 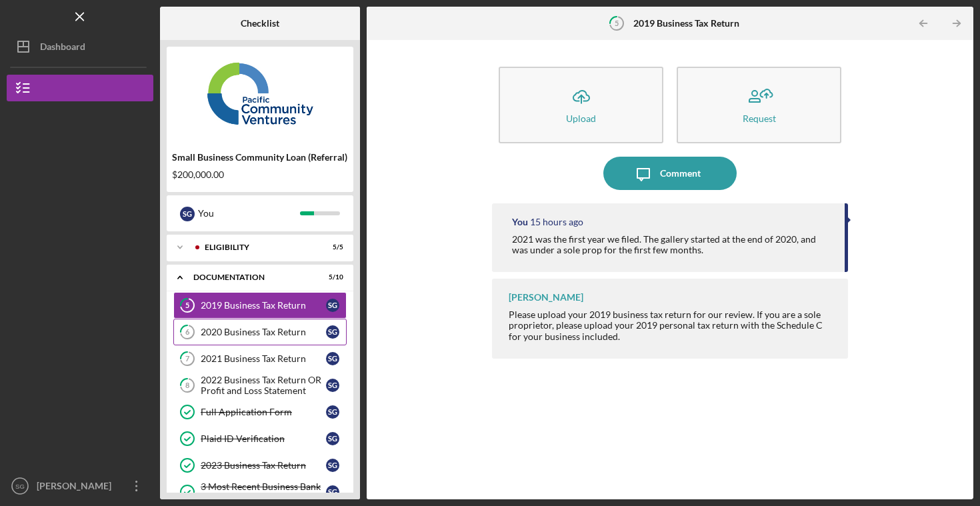 I want to click on div: 2019 Business Tax Return, so click(x=263, y=305).